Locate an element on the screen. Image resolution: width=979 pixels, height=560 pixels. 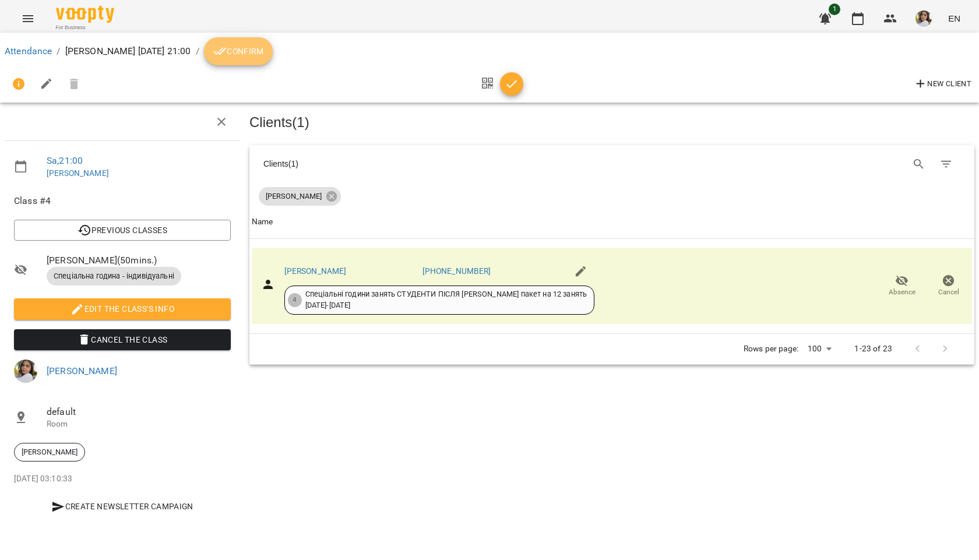
a: Attendance is located at coordinates (28, 51).